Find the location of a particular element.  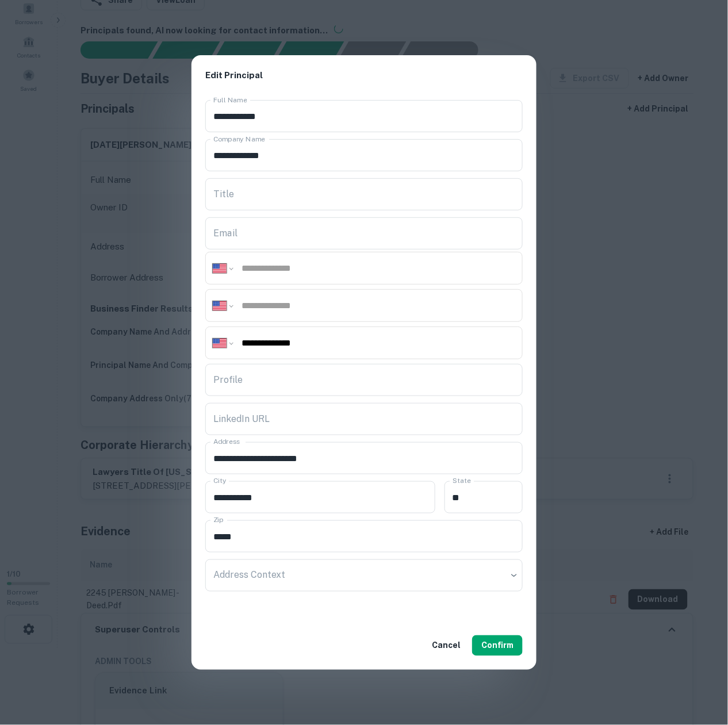

label: Address is located at coordinates (227, 442).